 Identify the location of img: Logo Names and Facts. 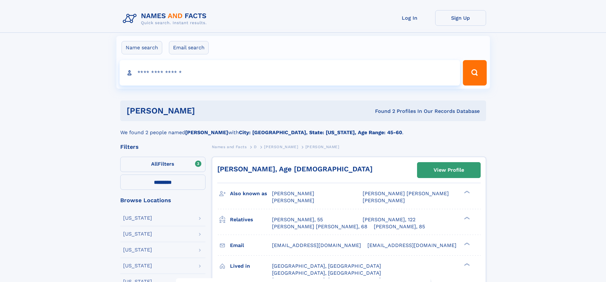
(166, 19).